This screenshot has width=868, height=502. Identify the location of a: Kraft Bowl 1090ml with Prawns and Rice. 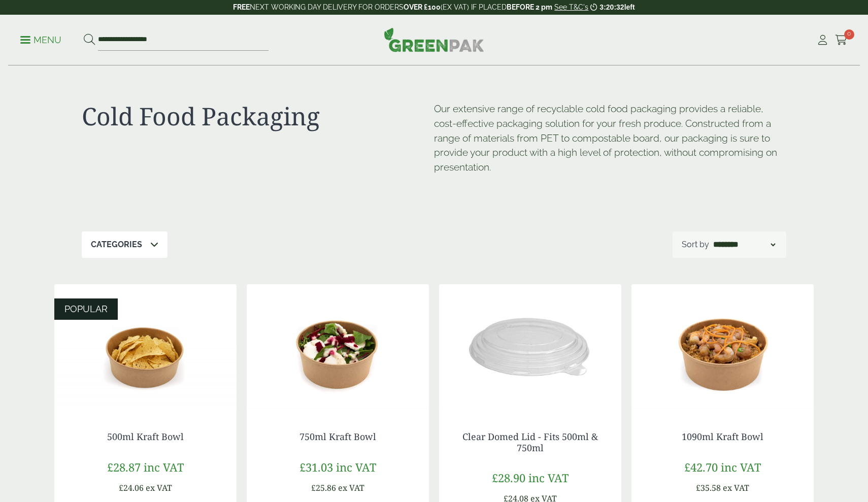
(722, 347).